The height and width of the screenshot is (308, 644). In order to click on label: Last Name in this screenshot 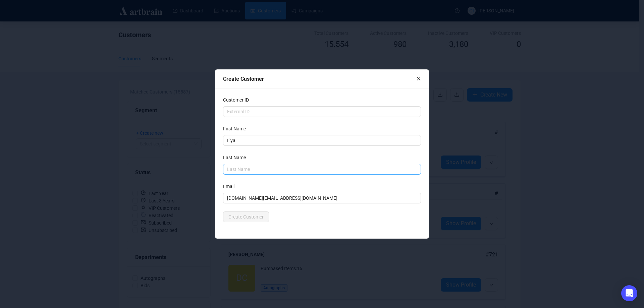, I will do `click(236, 157)`.